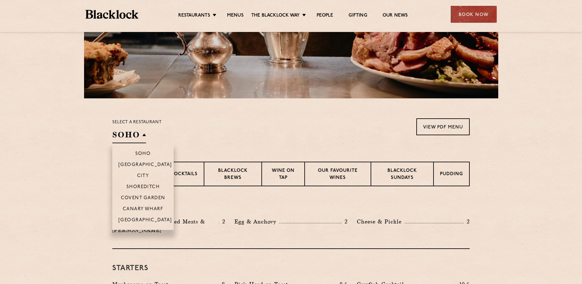  What do you see at coordinates (143, 198) in the screenshot?
I see `p: Covent Garden` at bounding box center [143, 198].